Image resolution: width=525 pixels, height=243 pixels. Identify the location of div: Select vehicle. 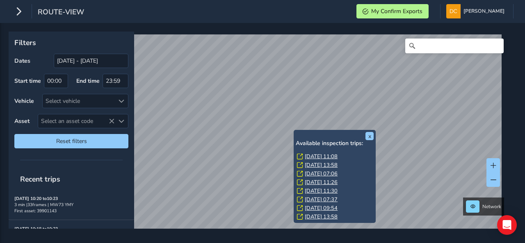
(78, 101).